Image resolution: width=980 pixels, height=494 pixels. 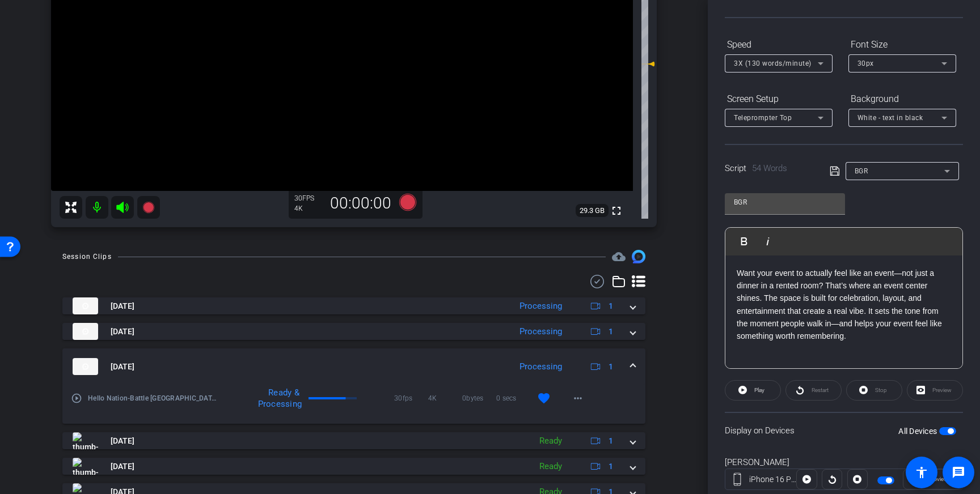 I want to click on span: 30px, so click(x=865, y=63).